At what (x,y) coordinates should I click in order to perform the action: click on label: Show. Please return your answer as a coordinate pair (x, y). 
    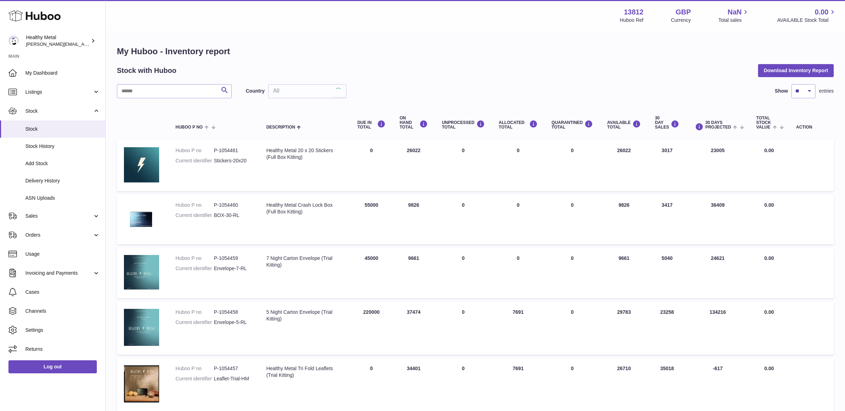
    Looking at the image, I should click on (781, 91).